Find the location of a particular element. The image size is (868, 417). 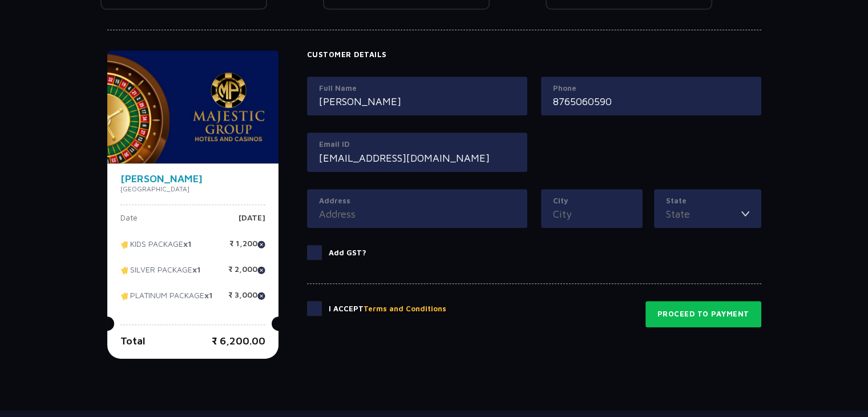

p: Total is located at coordinates (133, 340).